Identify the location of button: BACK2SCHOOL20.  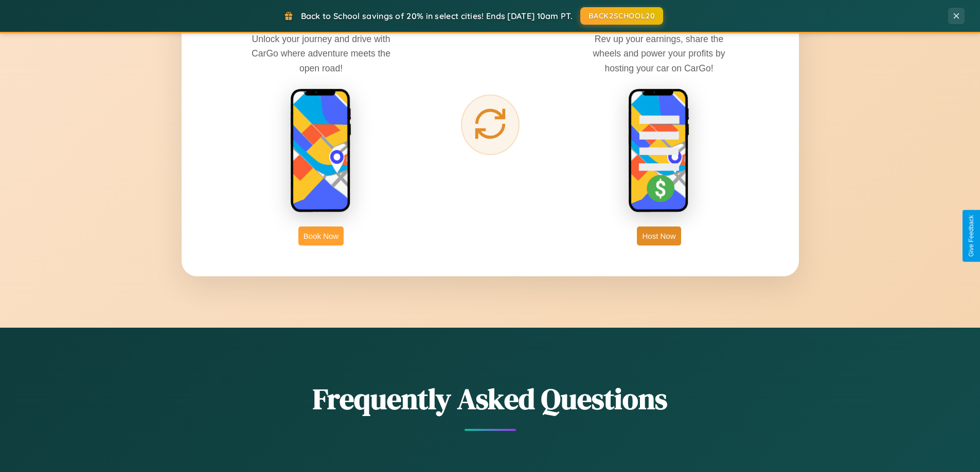
(621, 16).